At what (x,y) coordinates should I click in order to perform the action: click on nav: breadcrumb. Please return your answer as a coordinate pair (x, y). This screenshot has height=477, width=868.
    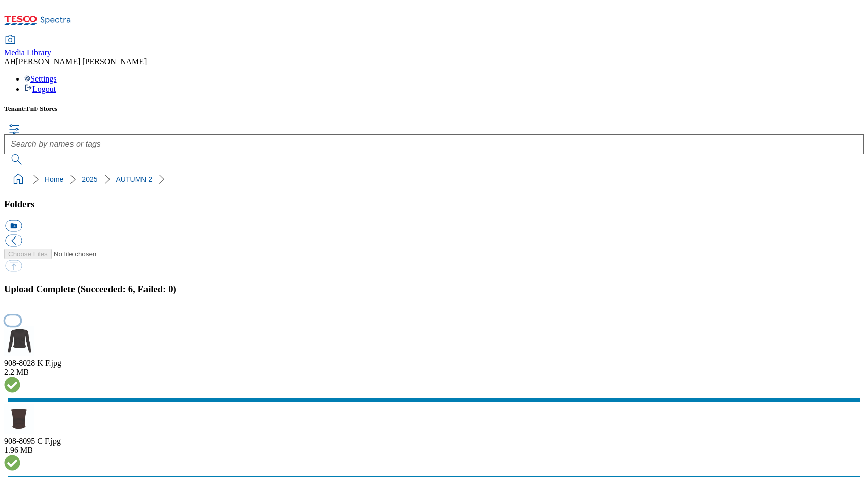
    Looking at the image, I should click on (434, 179).